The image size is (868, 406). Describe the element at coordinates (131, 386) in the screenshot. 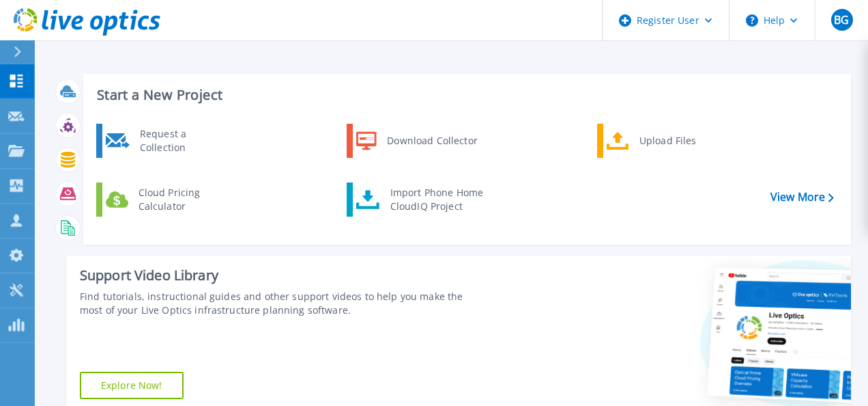

I see `a: Explore Now!` at that location.